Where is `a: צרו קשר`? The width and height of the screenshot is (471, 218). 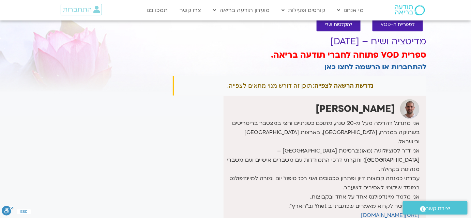
a: צרו קשר is located at coordinates (191, 10).